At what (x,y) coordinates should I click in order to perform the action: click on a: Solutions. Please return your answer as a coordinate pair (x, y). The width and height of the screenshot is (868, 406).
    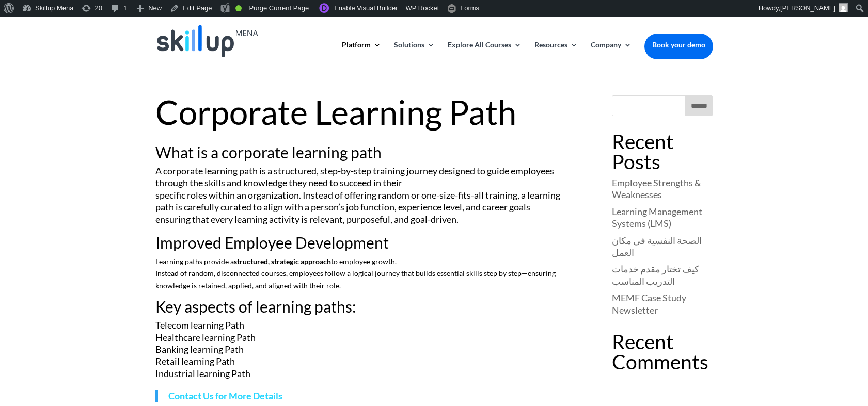
    Looking at the image, I should click on (414, 53).